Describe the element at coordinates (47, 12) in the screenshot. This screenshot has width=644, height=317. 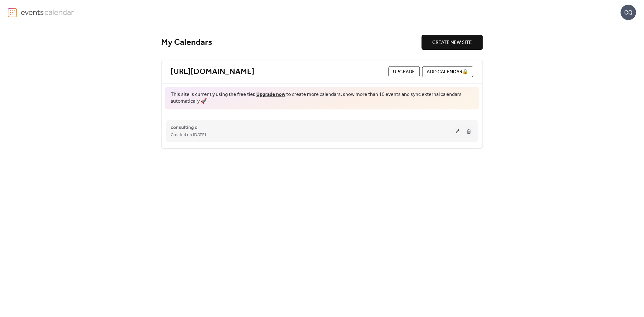
I see `img: logo-type` at that location.